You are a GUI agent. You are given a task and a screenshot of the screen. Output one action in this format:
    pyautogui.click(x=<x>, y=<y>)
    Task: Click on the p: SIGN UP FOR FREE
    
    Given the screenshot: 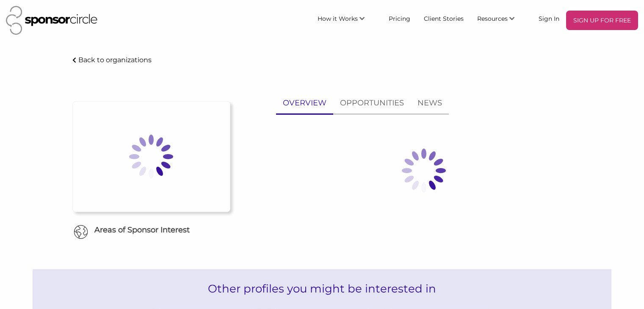 What is the action you would take?
    pyautogui.click(x=602, y=20)
    